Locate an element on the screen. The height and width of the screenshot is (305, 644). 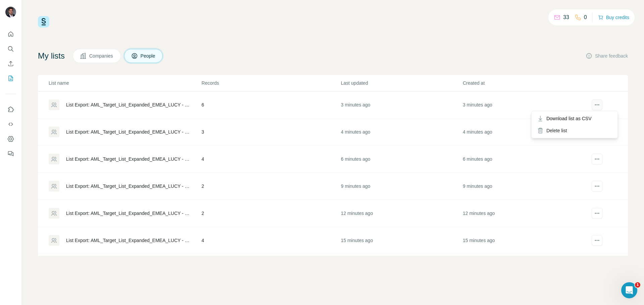
span: 1 is located at coordinates (637, 285).